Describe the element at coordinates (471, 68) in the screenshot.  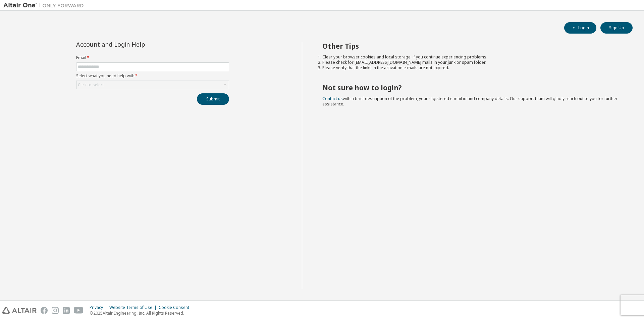
I see `li: Please verify that the links in the activation e-mails are not expired.` at that location.